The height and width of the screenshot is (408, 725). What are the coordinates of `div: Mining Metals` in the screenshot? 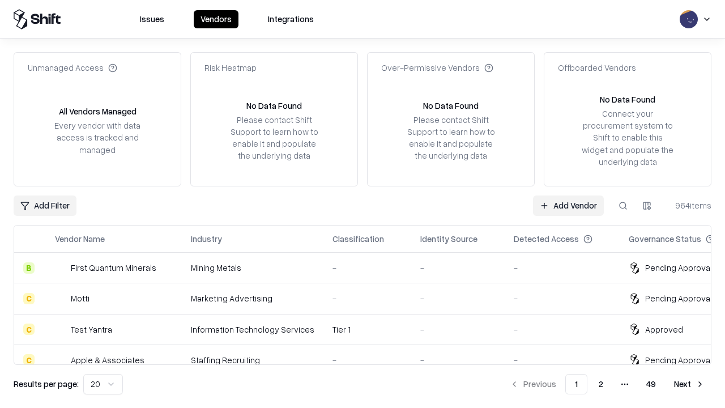 It's located at (253, 267).